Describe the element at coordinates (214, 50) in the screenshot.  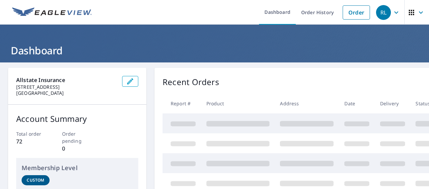
I see `h1: Dashboard` at that location.